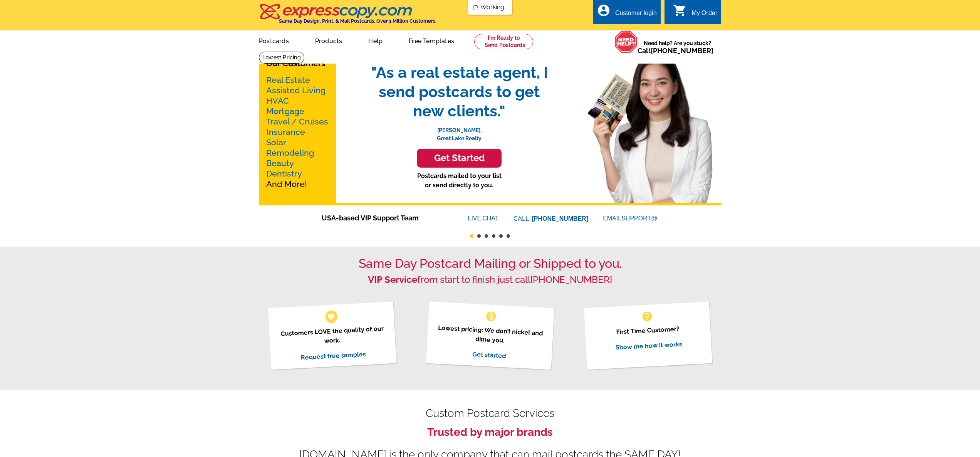 This screenshot has width=980, height=457. Describe the element at coordinates (297, 121) in the screenshot. I see `a: Travel / Cruises` at that location.